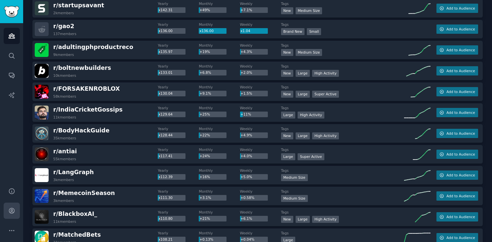  Describe the element at coordinates (205, 52) in the screenshot. I see `span: +19%` at that location.